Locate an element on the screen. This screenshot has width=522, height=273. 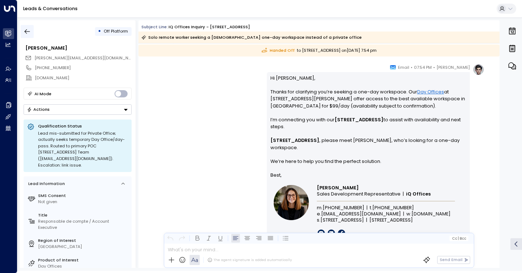
div: Not given is located at coordinates (83, 202).